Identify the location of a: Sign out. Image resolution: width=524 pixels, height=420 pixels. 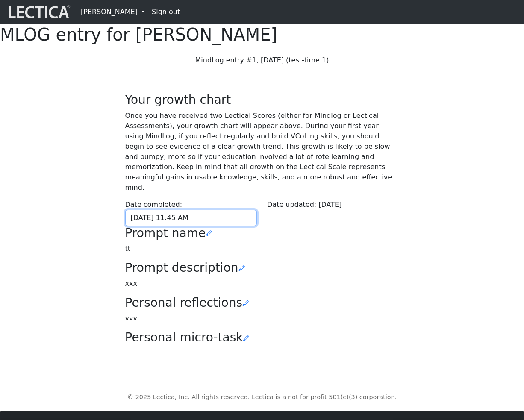
(166, 12).